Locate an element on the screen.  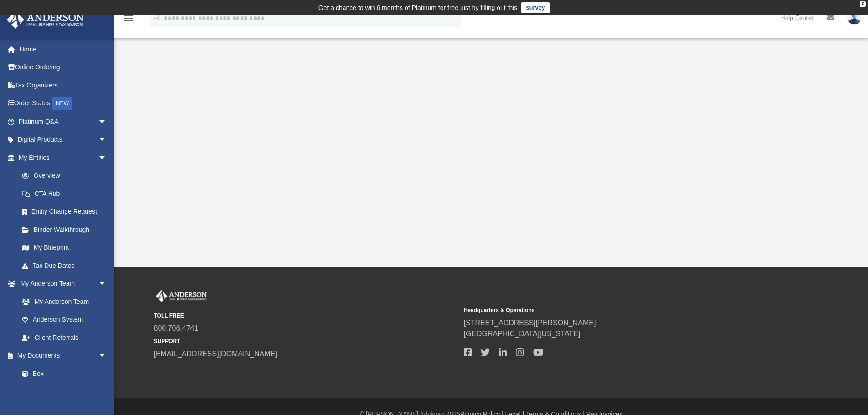
a: menu is located at coordinates (129, 21).